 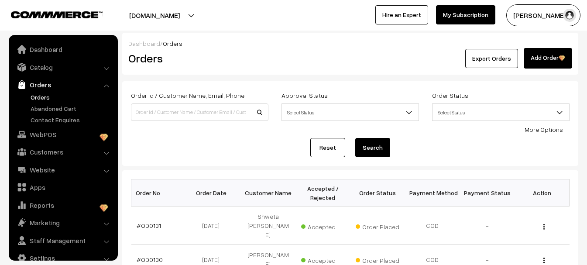 What do you see at coordinates (63, 134) in the screenshot?
I see `a: WebPOS` at bounding box center [63, 134].